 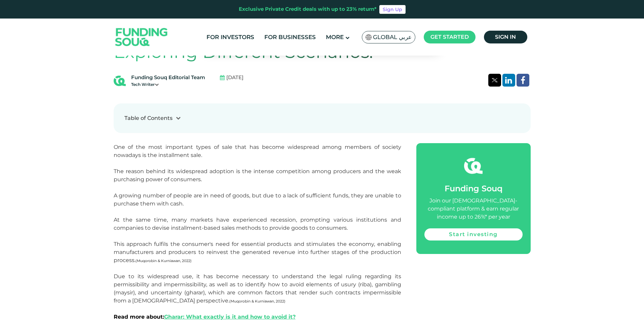 What do you see at coordinates (257, 175) in the screenshot?
I see `span: The reason behind its widespread adoption is the intense competition among producers and the weak...` at bounding box center [257, 175].